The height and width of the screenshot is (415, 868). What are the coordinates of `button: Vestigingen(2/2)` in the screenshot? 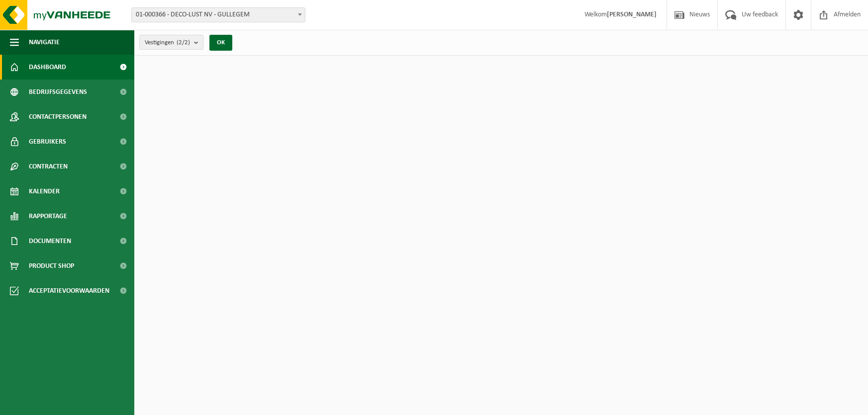 It's located at (171, 42).